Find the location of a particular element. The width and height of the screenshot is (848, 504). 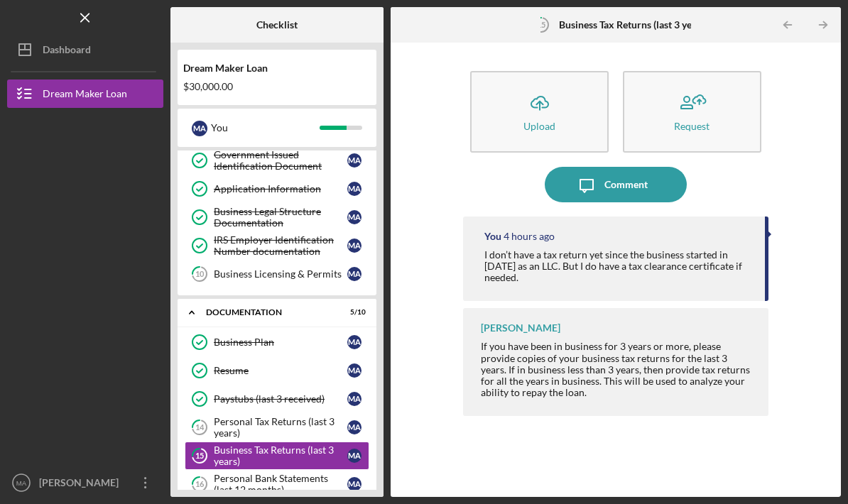

div: Paystubs (last 3 received) is located at coordinates (281, 399).